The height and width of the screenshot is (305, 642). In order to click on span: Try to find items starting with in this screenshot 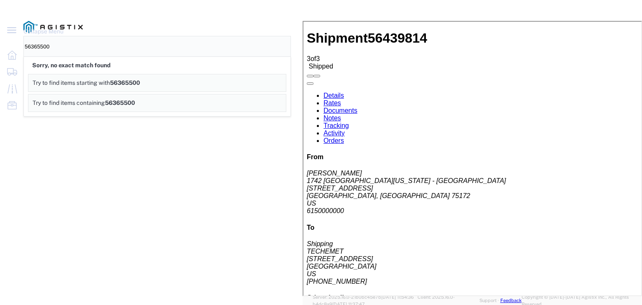, I will do `click(71, 83)`.